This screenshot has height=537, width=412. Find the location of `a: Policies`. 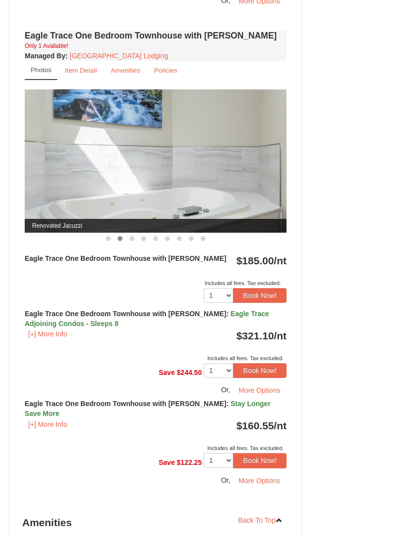

a: Policies is located at coordinates (165, 70).